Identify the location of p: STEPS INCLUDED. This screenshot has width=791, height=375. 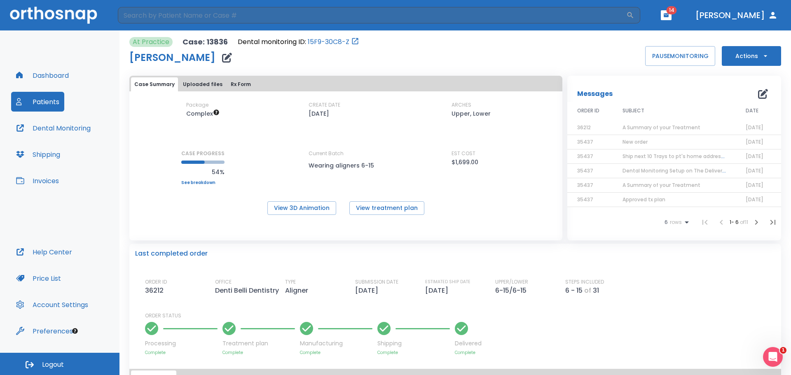
(585, 282).